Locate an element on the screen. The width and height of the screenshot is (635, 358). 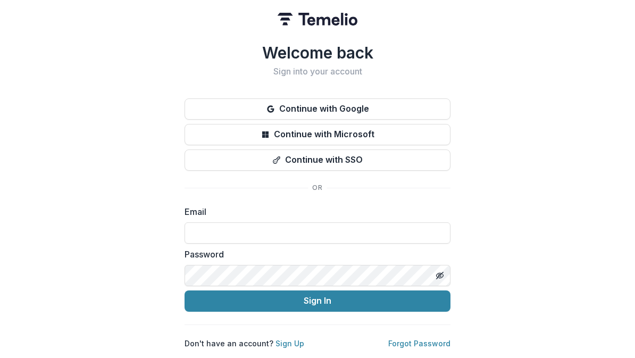
a: Sign Up is located at coordinates (290, 343).